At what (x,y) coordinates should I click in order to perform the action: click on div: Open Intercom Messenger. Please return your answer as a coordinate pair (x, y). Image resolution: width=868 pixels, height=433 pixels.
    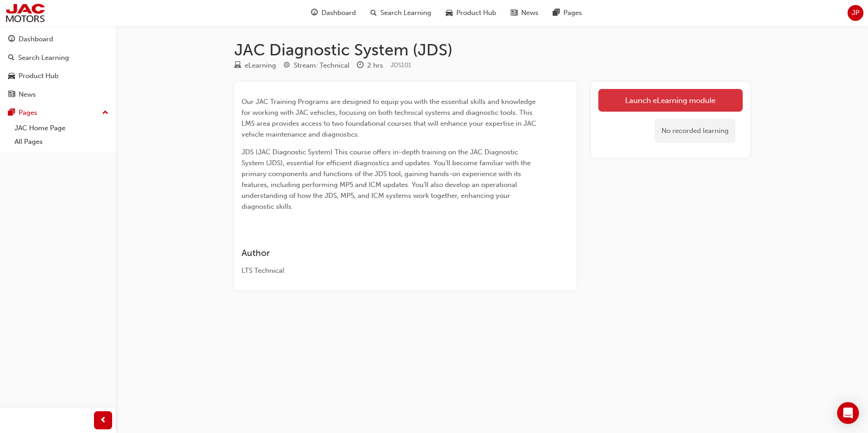
    Looking at the image, I should click on (848, 413).